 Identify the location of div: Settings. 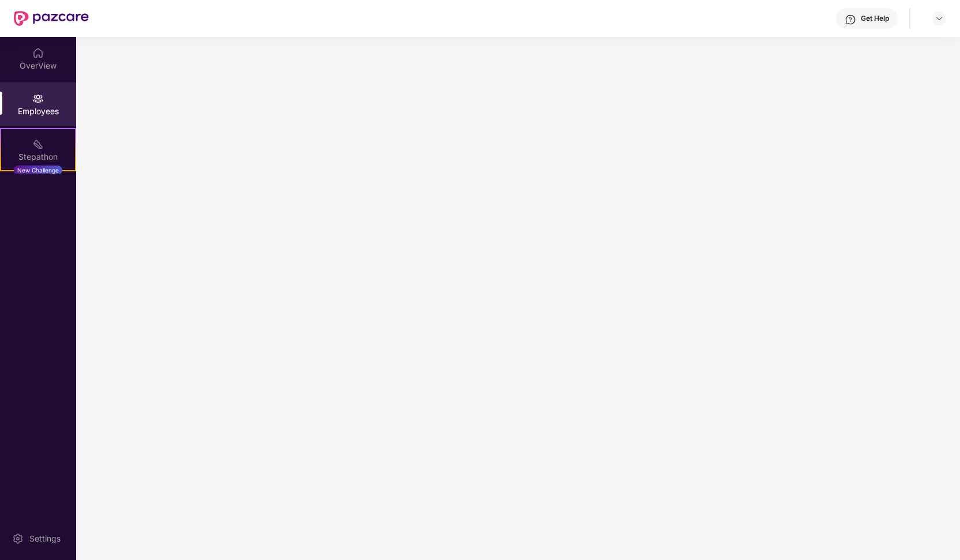
(45, 538).